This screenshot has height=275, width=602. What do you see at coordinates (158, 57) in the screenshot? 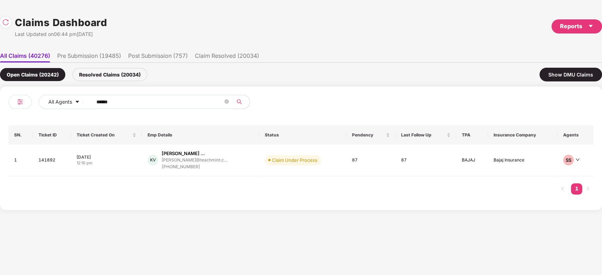
I see `li: Post Submission (757)` at bounding box center [158, 57].